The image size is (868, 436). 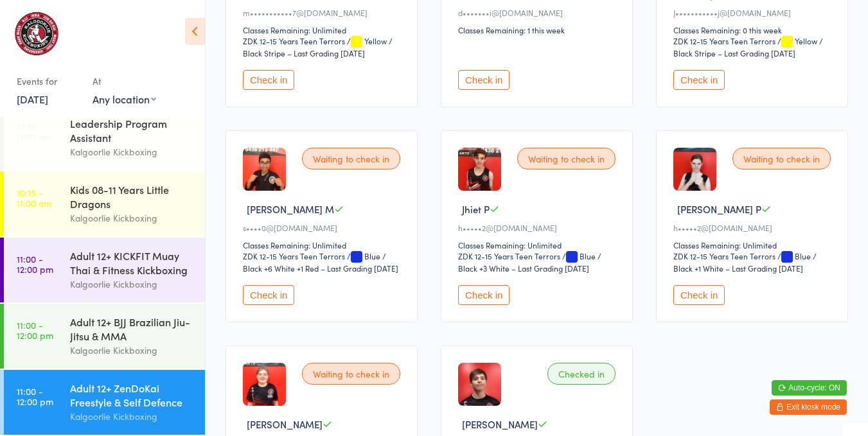 I want to click on img: image1709349299.png, so click(x=479, y=169).